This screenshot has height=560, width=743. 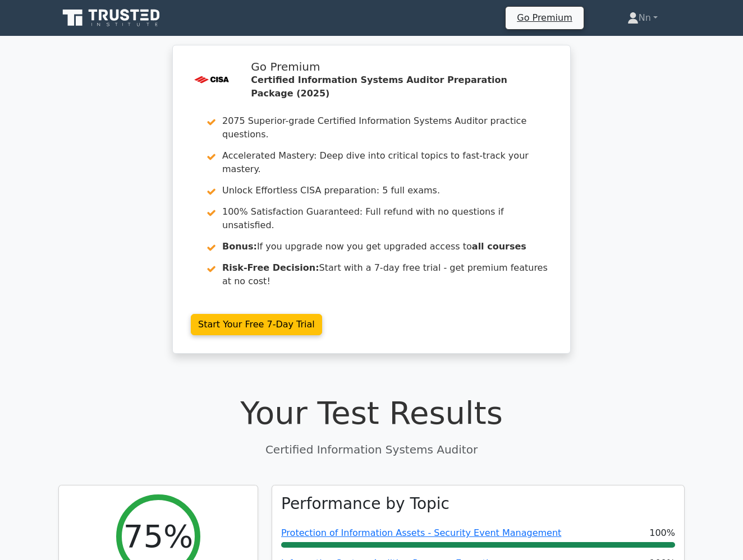 What do you see at coordinates (365, 504) in the screenshot?
I see `h3: Performance by Topic` at bounding box center [365, 504].